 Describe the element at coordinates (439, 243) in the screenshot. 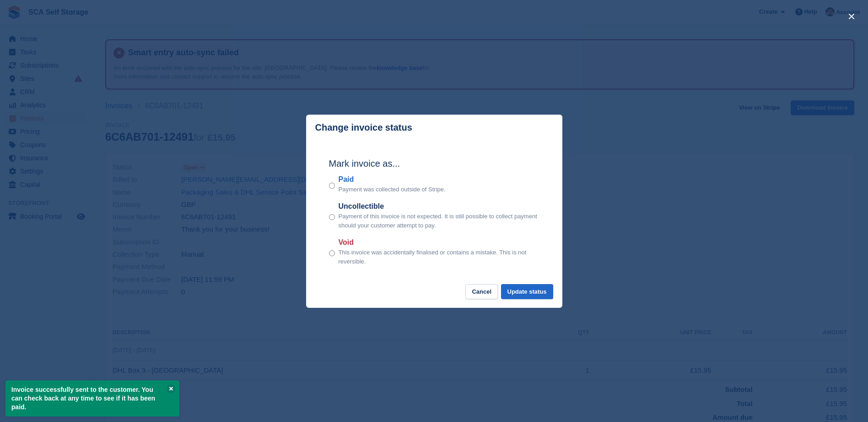

I see `label: Void` at that location.